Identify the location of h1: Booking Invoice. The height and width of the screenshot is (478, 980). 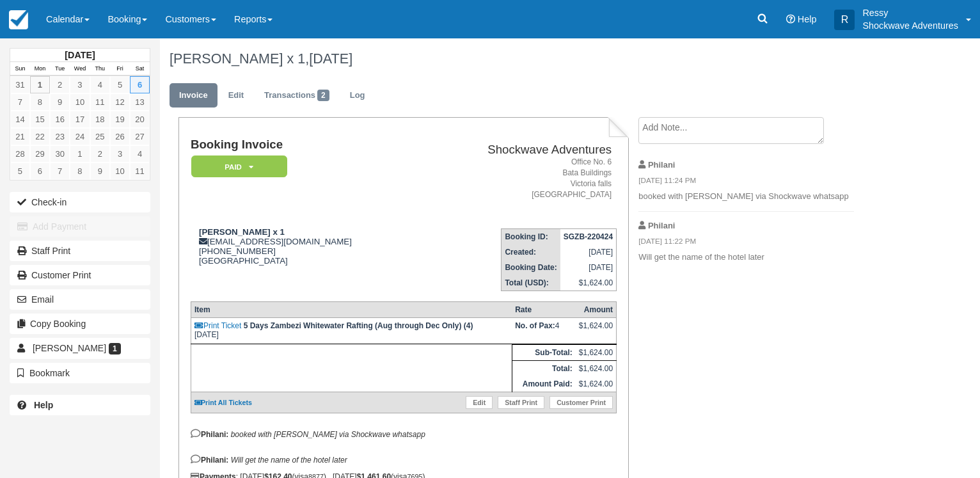
(307, 145).